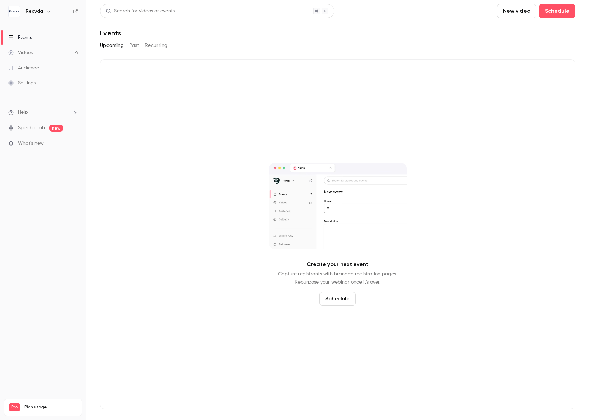 This screenshot has width=589, height=420. What do you see at coordinates (337, 264) in the screenshot?
I see `p: Create your next event` at bounding box center [337, 264].